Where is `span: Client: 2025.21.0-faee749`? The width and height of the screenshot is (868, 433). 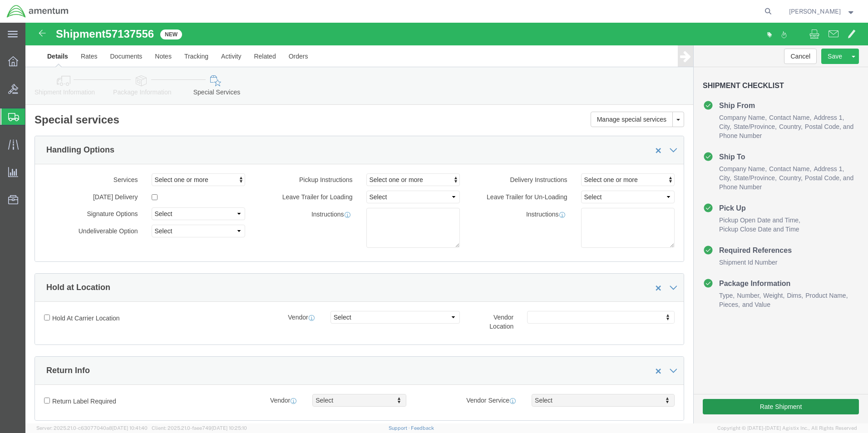
span: Client: 2025.21.0-faee749 is located at coordinates (199, 428).